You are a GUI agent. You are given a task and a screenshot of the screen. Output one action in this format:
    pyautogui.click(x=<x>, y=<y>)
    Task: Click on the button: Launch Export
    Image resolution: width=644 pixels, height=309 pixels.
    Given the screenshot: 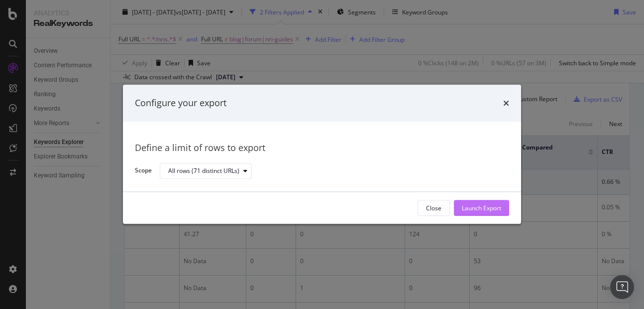 What is the action you would take?
    pyautogui.click(x=481, y=208)
    